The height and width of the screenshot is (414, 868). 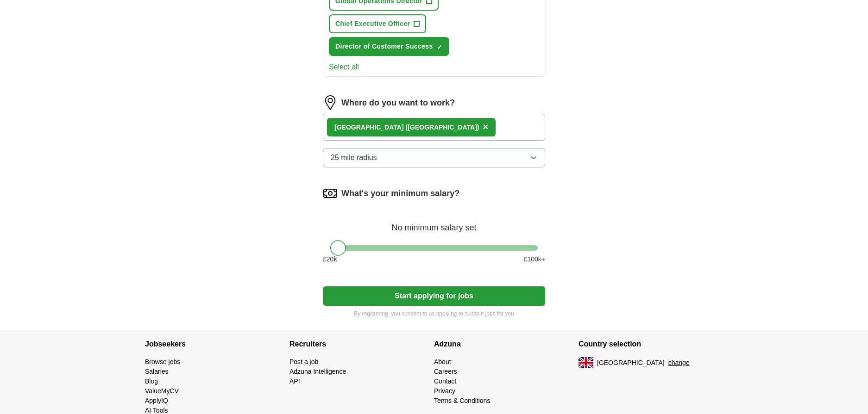 I want to click on button: 25 mile radius, so click(x=434, y=158).